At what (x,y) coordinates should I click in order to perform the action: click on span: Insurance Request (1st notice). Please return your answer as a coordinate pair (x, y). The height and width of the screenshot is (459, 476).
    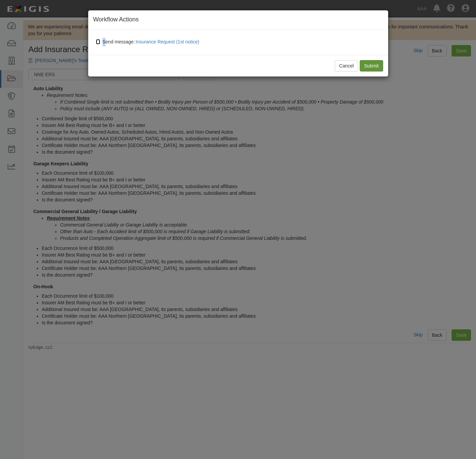
    Looking at the image, I should click on (167, 41).